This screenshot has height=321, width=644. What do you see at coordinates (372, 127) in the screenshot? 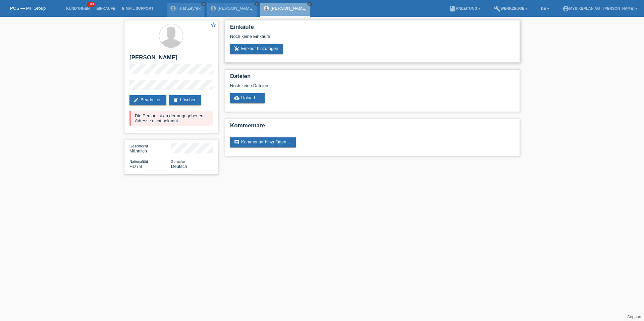
I see `h2: Kommentare` at bounding box center [372, 127].